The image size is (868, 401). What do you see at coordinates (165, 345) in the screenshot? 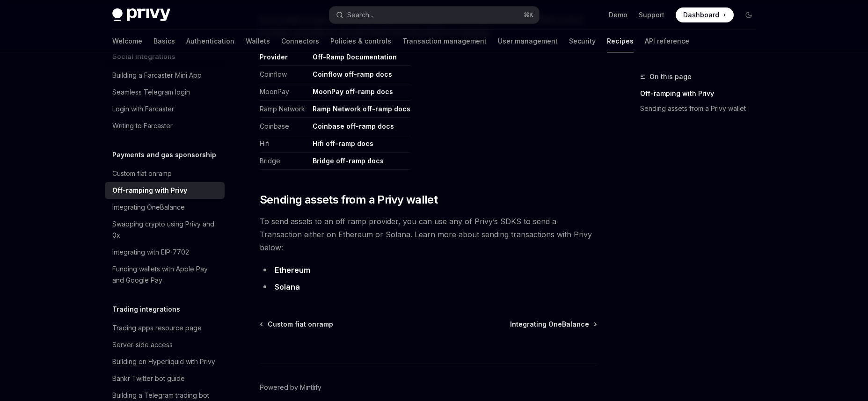
I see `a: Server-side access` at bounding box center [165, 345].